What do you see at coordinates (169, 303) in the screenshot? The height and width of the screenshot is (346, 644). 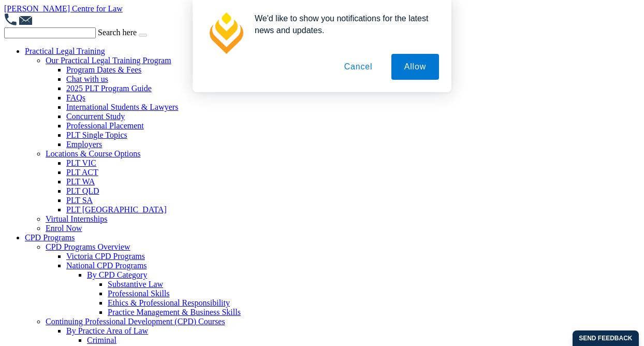 I see `a: Ethics & Professional Responsibility` at bounding box center [169, 303].